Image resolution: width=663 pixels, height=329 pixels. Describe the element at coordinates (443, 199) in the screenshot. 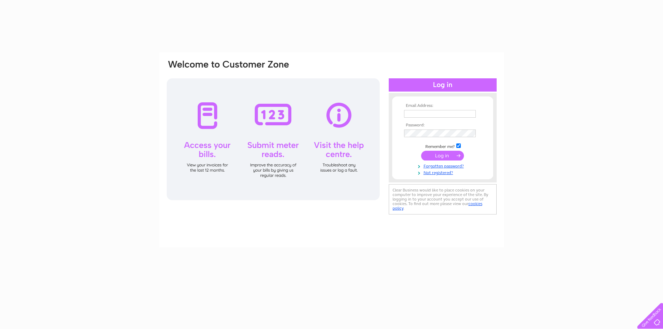

I see `div: Clear Business would like to place cookies on your computer to improve your experience of the sit...` at that location.